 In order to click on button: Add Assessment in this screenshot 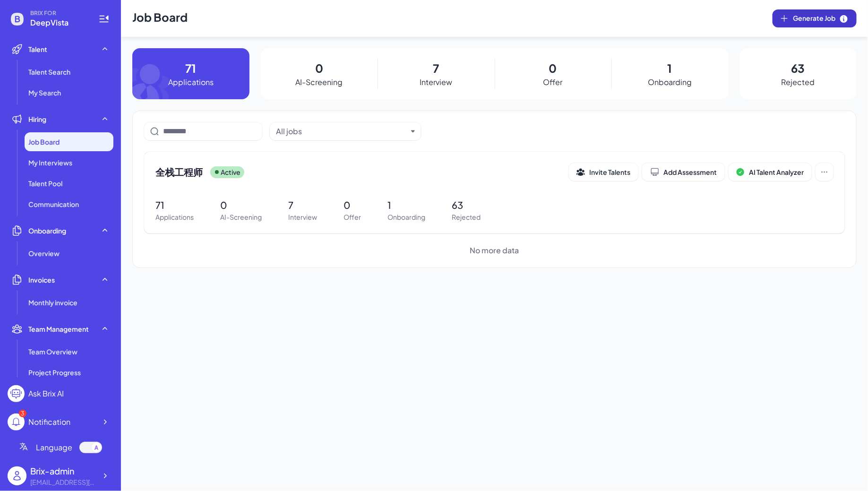, I will do `click(683, 172)`.